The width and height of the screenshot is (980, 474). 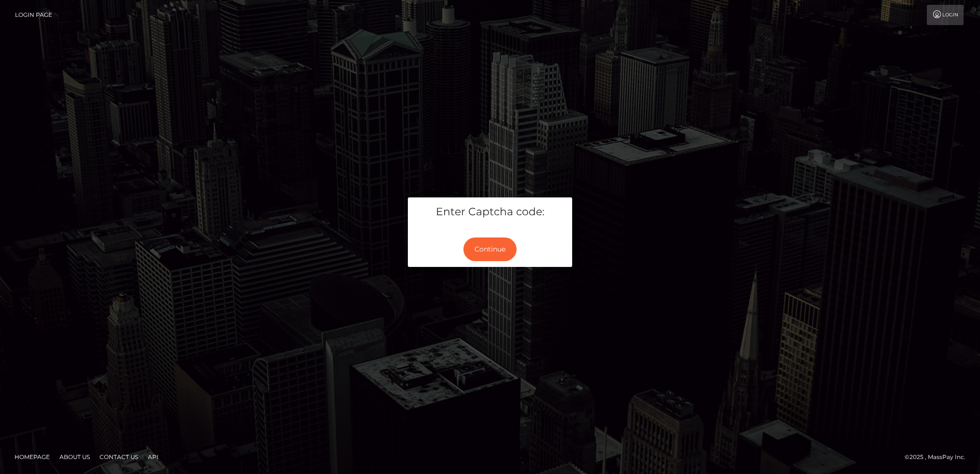 What do you see at coordinates (75, 457) in the screenshot?
I see `a: About Us` at bounding box center [75, 457].